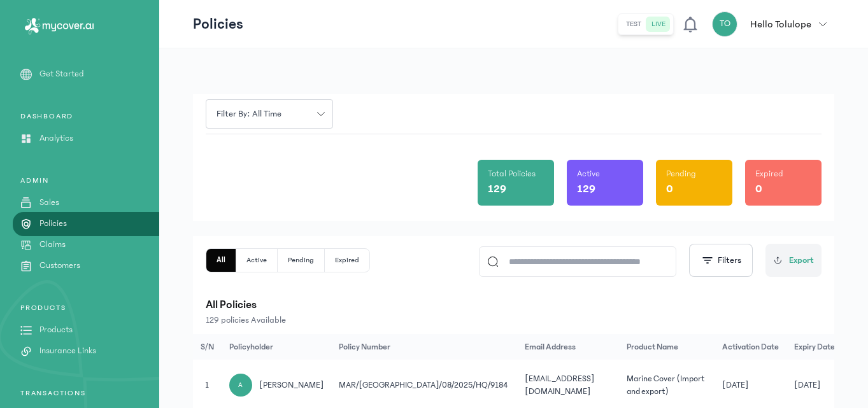 This screenshot has height=408, width=868. Describe the element at coordinates (207, 385) in the screenshot. I see `span: 1` at that location.